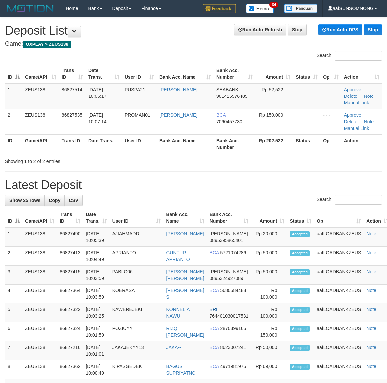  What do you see at coordinates (233, 253) in the screenshot?
I see `span: Copy 5721074286 to clipboard` at bounding box center [233, 253].